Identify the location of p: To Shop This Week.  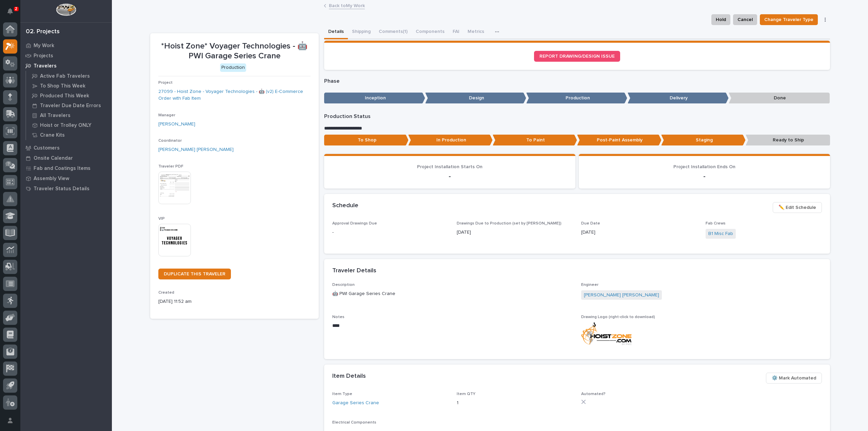
(62, 87).